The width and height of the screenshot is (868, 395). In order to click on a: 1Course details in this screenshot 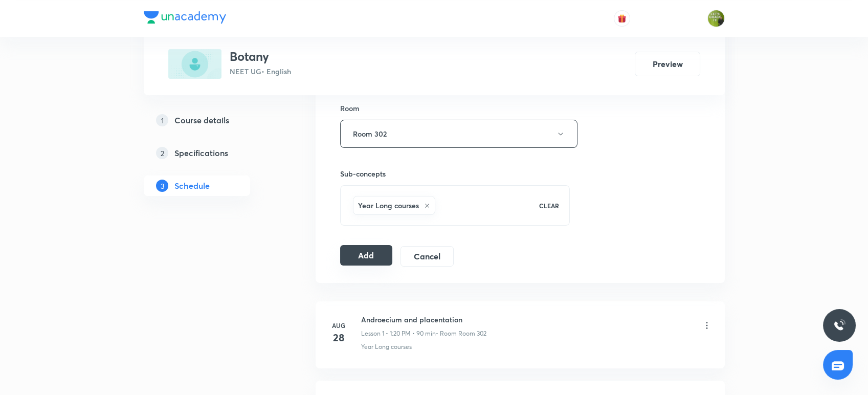, I will do `click(213, 120)`.